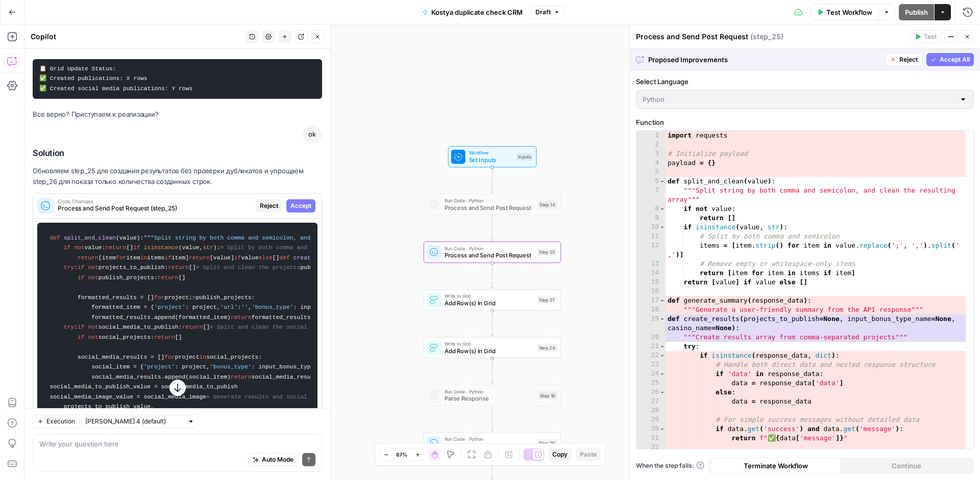  Describe the element at coordinates (277, 460) in the screenshot. I see `span: Auto Mode` at that location.